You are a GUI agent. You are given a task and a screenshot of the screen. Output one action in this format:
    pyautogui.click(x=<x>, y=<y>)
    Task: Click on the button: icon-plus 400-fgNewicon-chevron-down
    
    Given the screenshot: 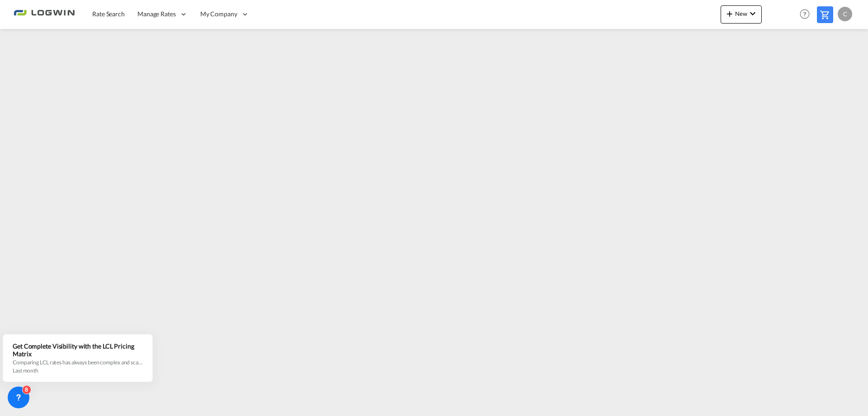 What is the action you would take?
    pyautogui.click(x=741, y=15)
    